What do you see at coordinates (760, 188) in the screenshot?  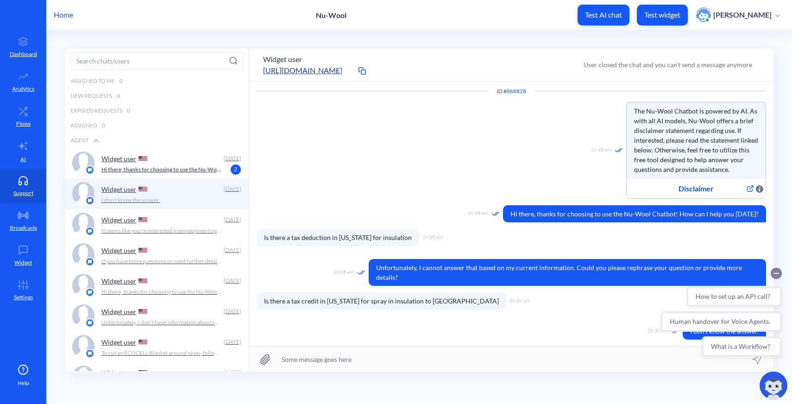 I see `span: Web button` at bounding box center [760, 188].